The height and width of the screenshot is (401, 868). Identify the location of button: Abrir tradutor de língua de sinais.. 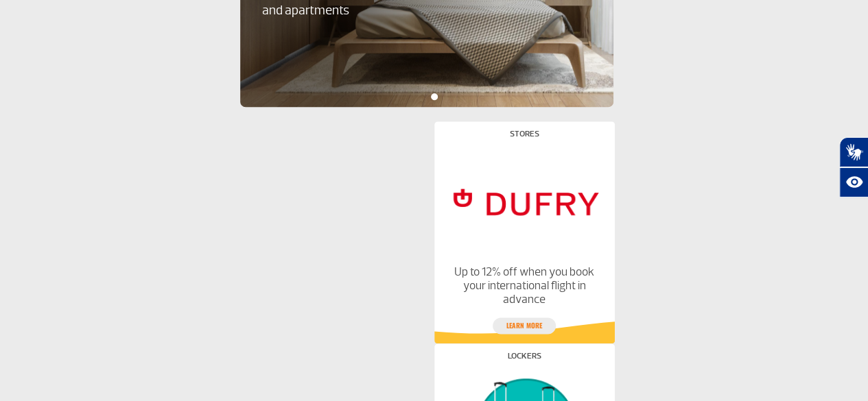
(854, 152).